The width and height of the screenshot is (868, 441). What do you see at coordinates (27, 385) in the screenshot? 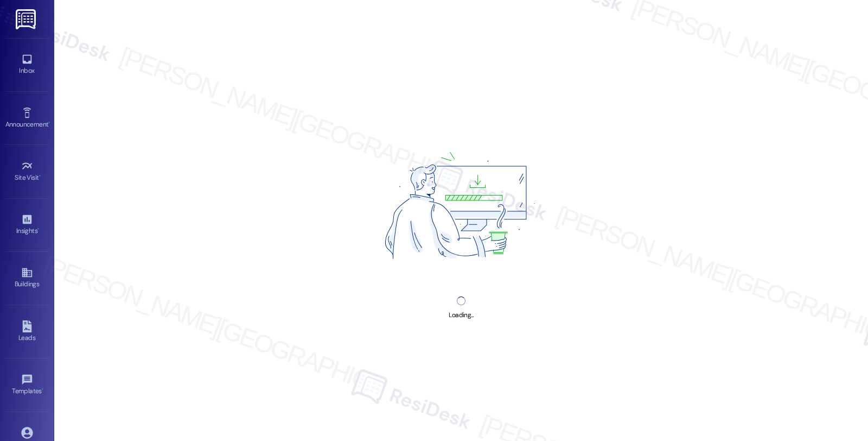
I see `a: Templates •` at bounding box center [27, 385].